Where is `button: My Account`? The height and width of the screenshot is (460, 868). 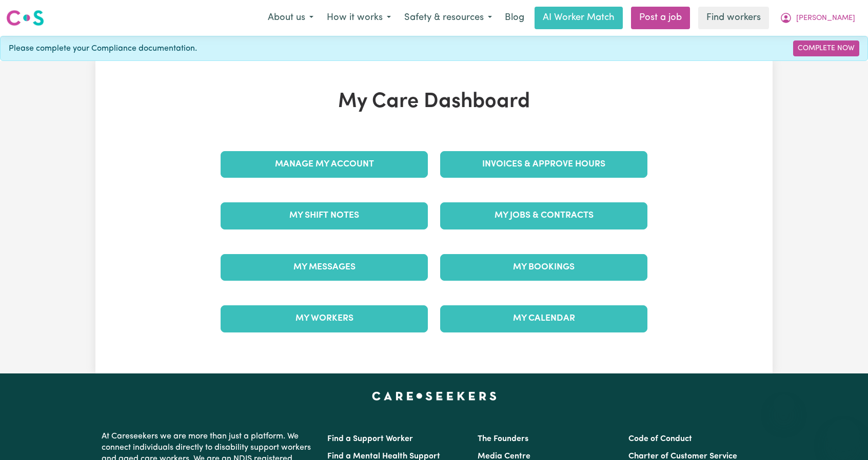
button: My Account is located at coordinates (817, 18).